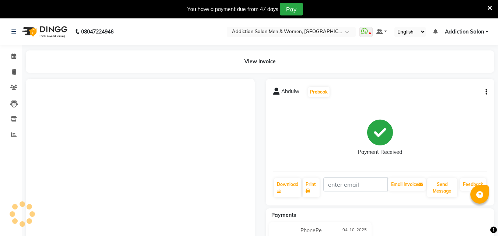  What do you see at coordinates (283, 215) in the screenshot?
I see `span: Payments` at bounding box center [283, 215].